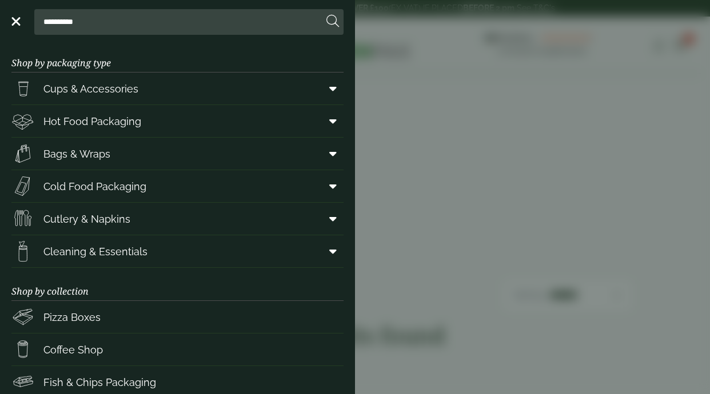  I want to click on a: Pizza Boxes, so click(177, 317).